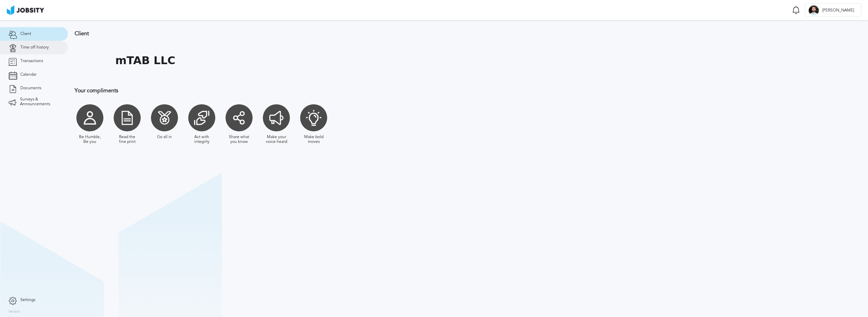  What do you see at coordinates (814, 10) in the screenshot?
I see `div: S` at bounding box center [814, 10].